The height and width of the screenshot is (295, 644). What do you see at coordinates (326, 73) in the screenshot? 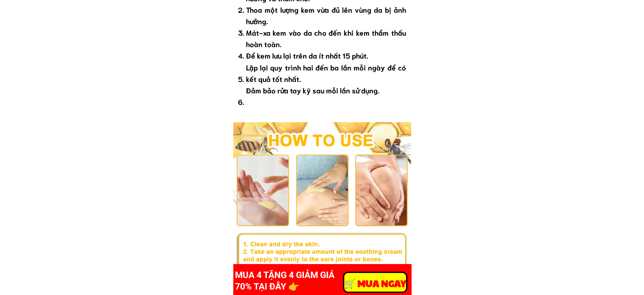
I see `font: Lặp lại quy trình hai đến ba lần mỗi ngày để có kết quả tốt nhất.` at bounding box center [326, 73].